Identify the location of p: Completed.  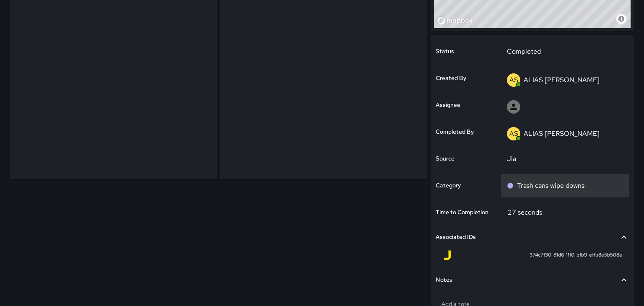
(565, 52).